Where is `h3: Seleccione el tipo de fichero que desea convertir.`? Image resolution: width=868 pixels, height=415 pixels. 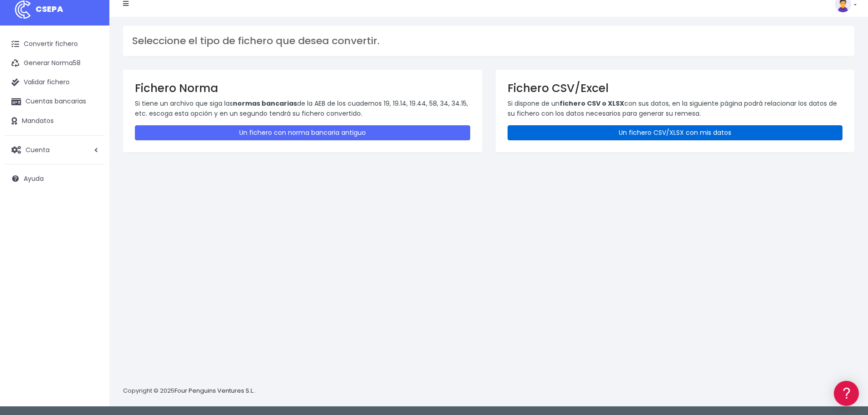
h3: Seleccione el tipo de fichero que desea convertir. is located at coordinates (489, 41).